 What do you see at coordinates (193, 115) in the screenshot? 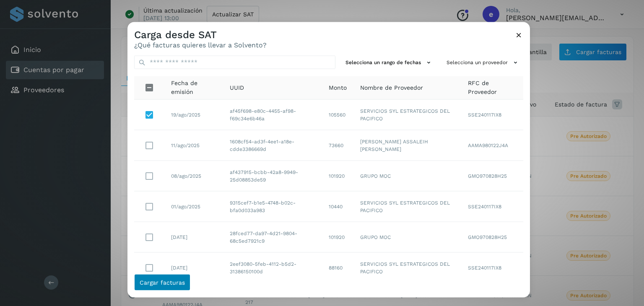
I see `td: 19/ago/2025` at bounding box center [193, 115].